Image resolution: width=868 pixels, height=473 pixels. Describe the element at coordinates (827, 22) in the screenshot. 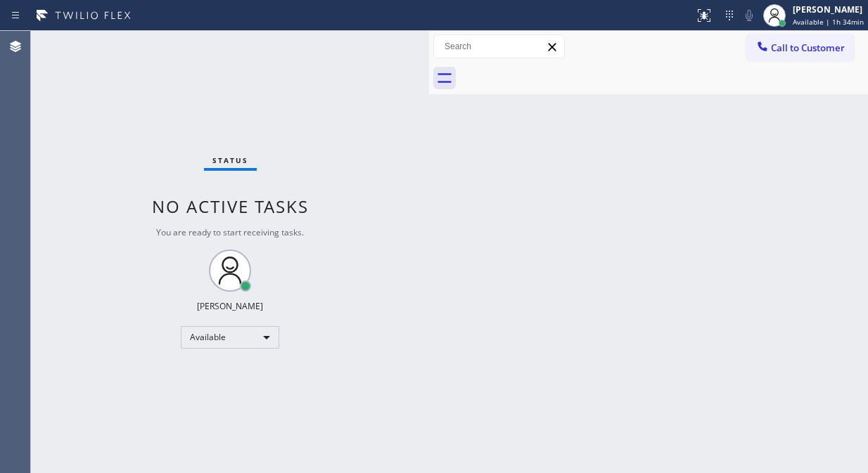

I see `span: Available | 1h 34min` at that location.